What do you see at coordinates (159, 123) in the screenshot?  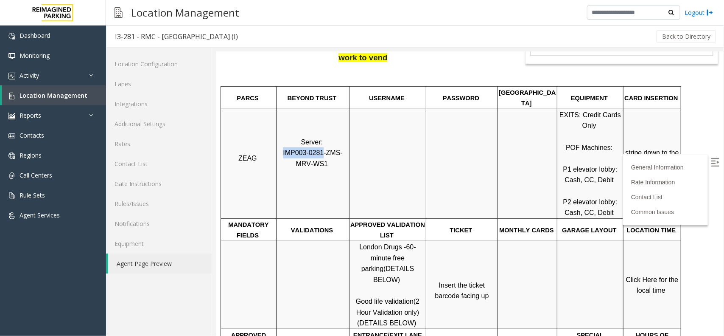 I see `a: Additional Settings` at bounding box center [159, 123].